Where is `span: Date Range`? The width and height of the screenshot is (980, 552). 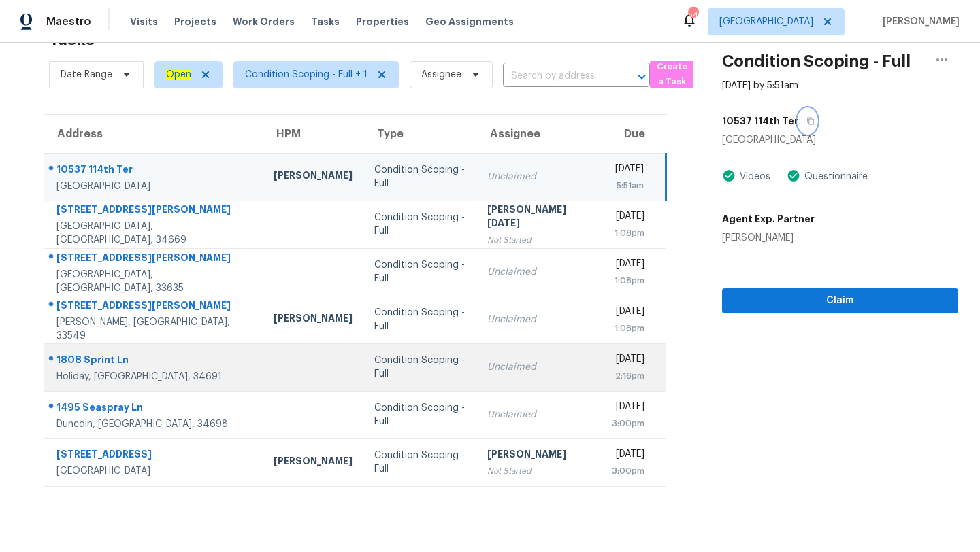
span: Date Range is located at coordinates (86, 75).